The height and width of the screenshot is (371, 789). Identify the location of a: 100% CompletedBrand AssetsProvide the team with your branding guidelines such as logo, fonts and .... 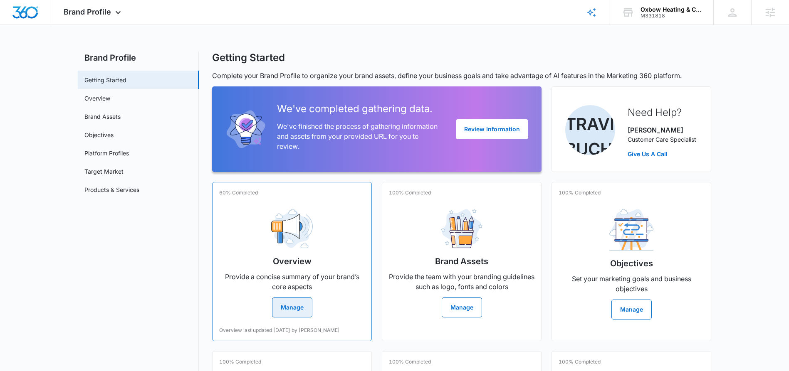
(461, 261).